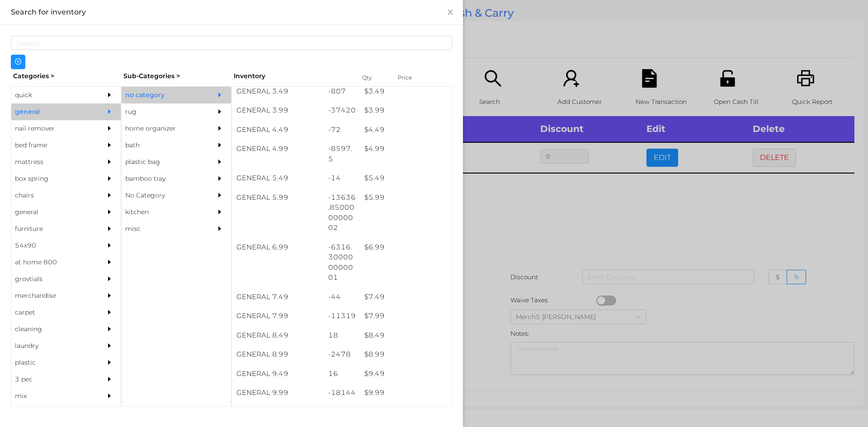 This screenshot has height=427, width=868. Describe the element at coordinates (405, 111) in the screenshot. I see `div: $ 3.99` at that location.